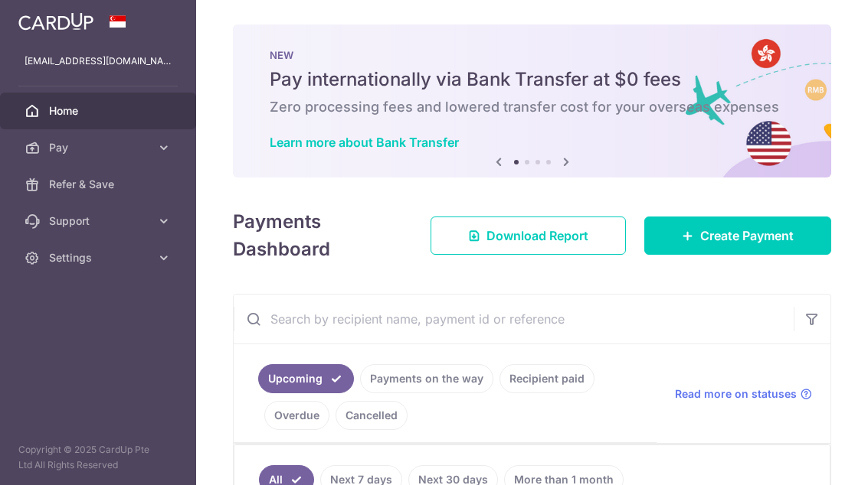 The height and width of the screenshot is (485, 868). Describe the element at coordinates (532, 107) in the screenshot. I see `h6: Zero processing fees and lowered transfer cost for your overseas expenses` at that location.